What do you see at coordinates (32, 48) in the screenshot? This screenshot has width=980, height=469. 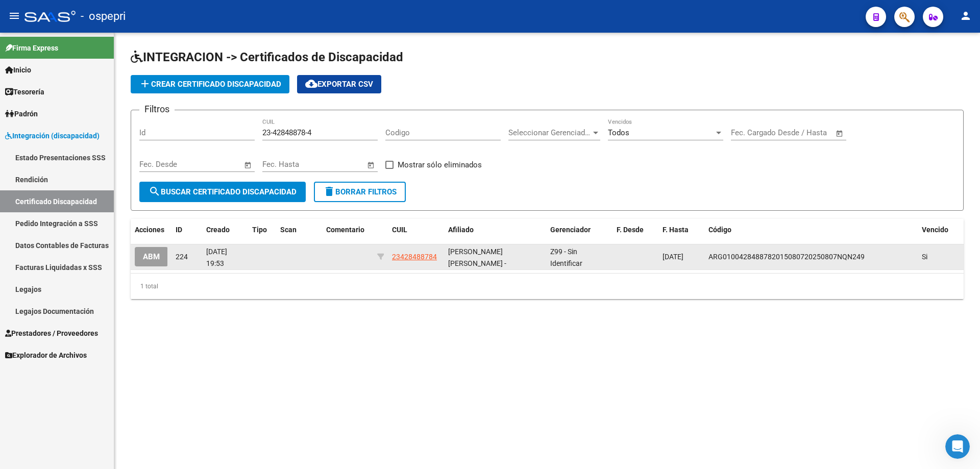 I see `span: Firma Express` at bounding box center [32, 48].